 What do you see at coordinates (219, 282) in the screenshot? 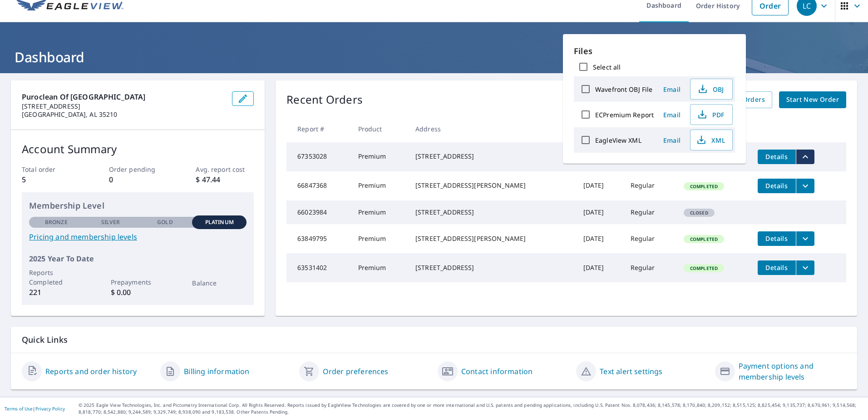
I see `p: Balance` at bounding box center [219, 282].